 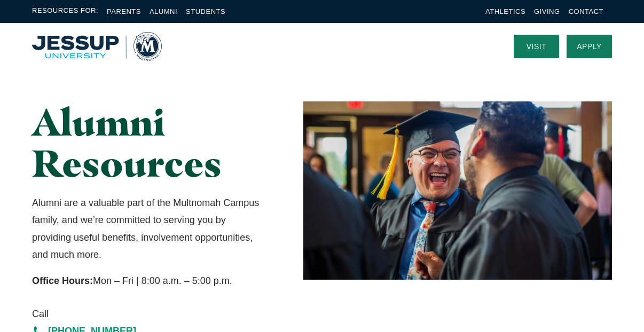 What do you see at coordinates (164, 11) in the screenshot?
I see `a: Alumni` at bounding box center [164, 11].